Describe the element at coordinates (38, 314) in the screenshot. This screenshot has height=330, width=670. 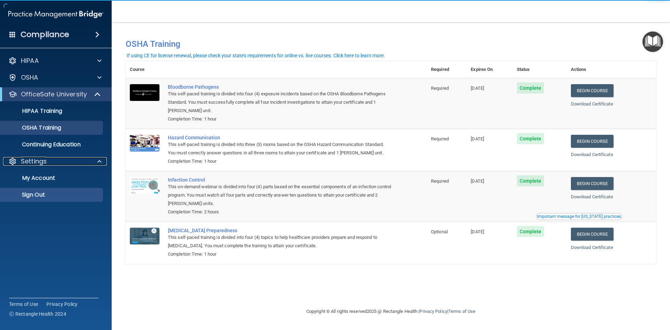
I see `span: Ⓒ Rectangle Health 2024` at that location.